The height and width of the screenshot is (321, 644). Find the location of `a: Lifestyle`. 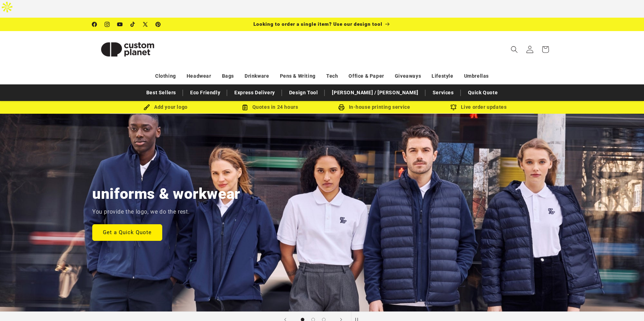

a: Lifestyle is located at coordinates (442, 76).